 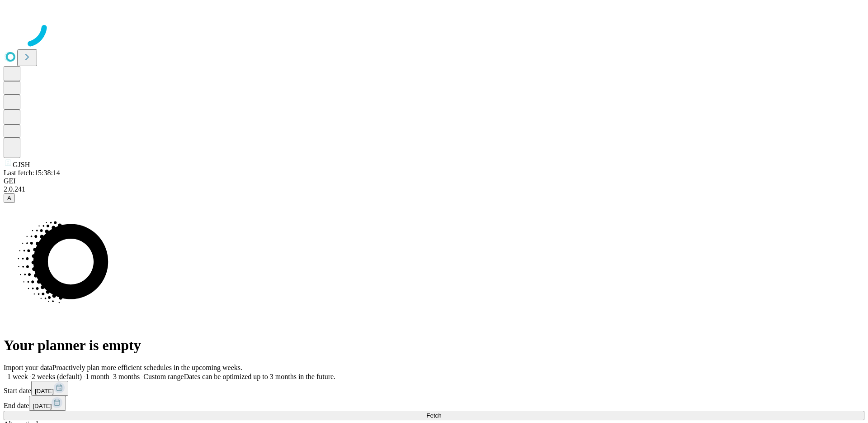 I want to click on span: 1 month, so click(x=97, y=376).